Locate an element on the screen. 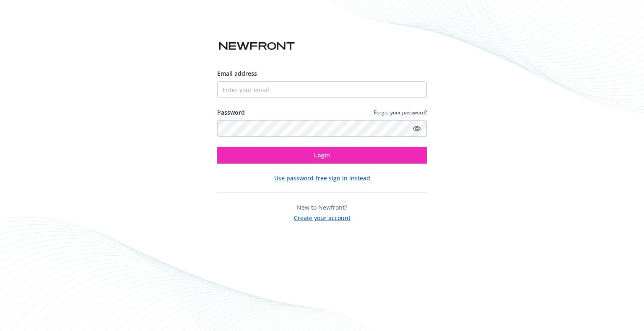 The width and height of the screenshot is (644, 331). button: Use password-free sign in instead is located at coordinates (322, 178).